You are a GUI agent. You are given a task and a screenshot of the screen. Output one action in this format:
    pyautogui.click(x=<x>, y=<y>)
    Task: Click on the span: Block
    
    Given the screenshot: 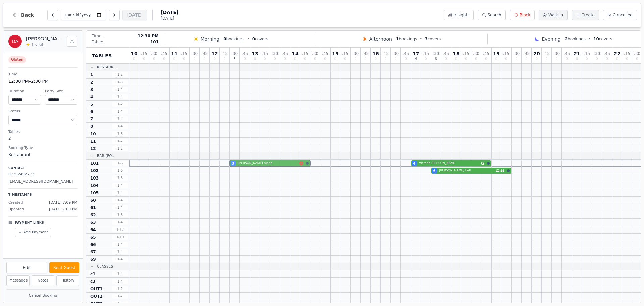 What is the action you would take?
    pyautogui.click(x=525, y=15)
    